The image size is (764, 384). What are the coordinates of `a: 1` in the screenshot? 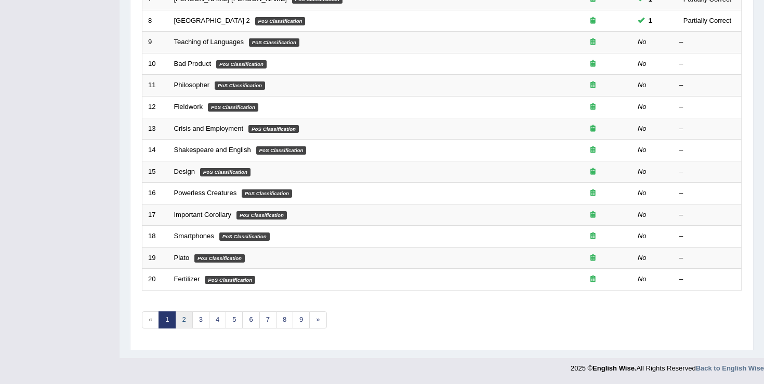 It's located at (167, 320).